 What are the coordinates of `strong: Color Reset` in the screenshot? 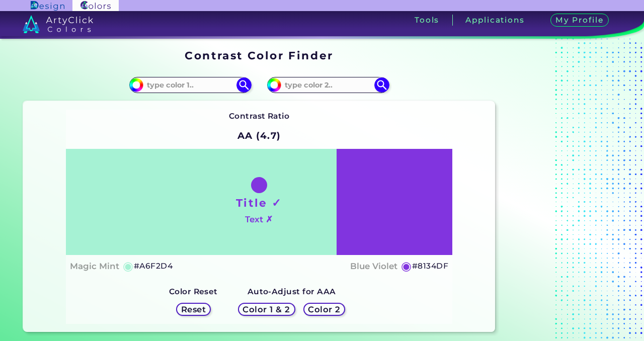 It's located at (193, 291).